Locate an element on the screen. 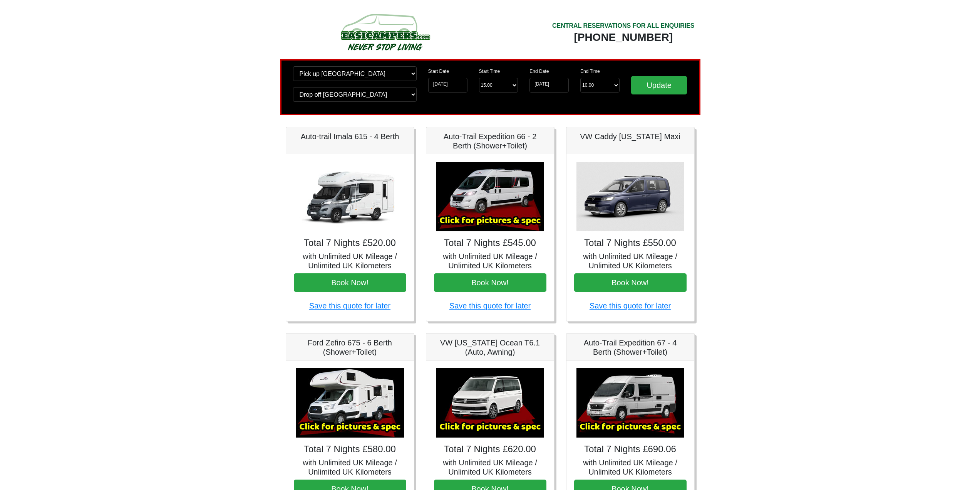 The width and height of the screenshot is (980, 490). h5: Auto-Trail Expedition 66 - 2 Berth (Shower+Toilet) is located at coordinates (490, 142).